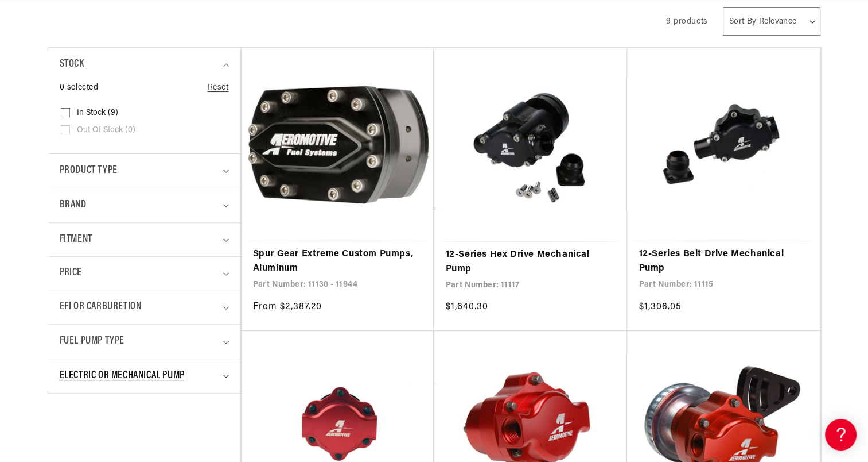 The image size is (868, 462). What do you see at coordinates (723, 262) in the screenshot?
I see `a: 12-Series Belt Drive Mechanical Pump` at bounding box center [723, 262].